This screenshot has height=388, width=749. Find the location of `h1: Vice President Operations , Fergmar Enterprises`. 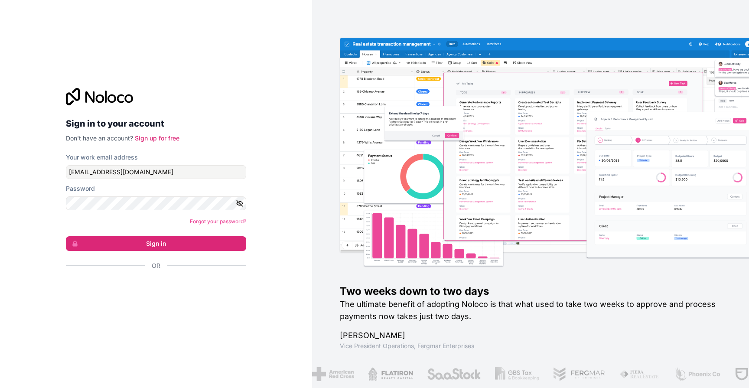

h1: Vice President Operations , Fergmar Enterprises is located at coordinates (531, 346).